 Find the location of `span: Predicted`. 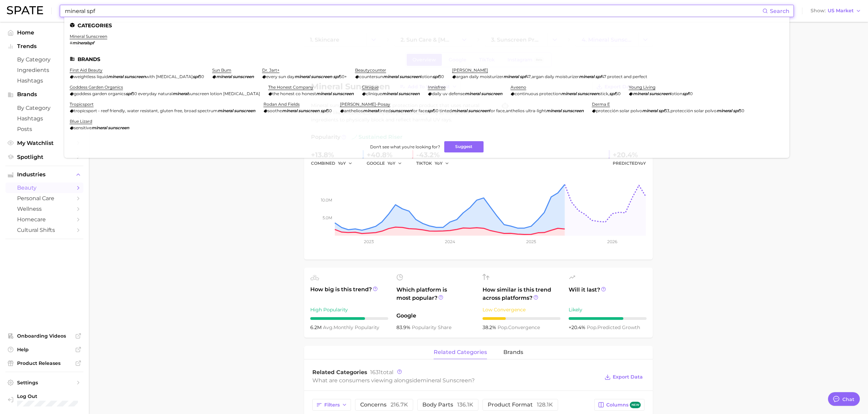

span: Predicted is located at coordinates (629, 164).